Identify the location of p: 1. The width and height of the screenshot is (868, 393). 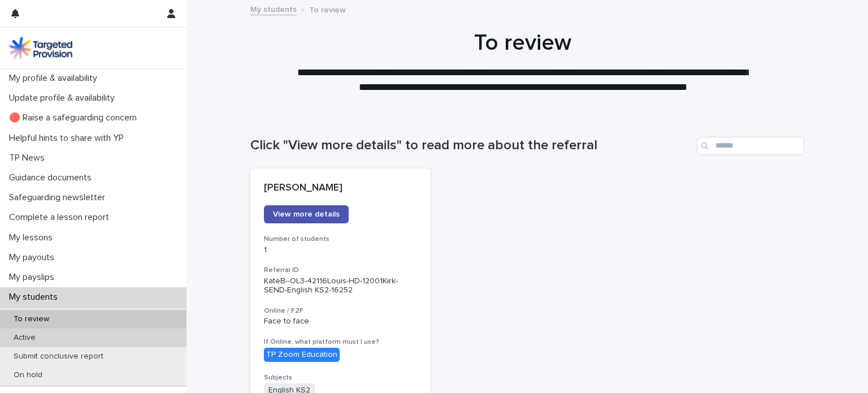
(340, 250).